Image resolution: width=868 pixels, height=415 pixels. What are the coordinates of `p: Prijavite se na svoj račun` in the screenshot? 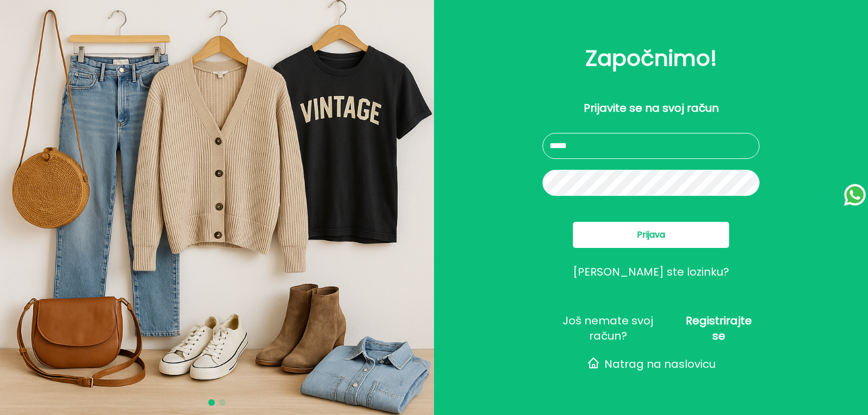 It's located at (651, 108).